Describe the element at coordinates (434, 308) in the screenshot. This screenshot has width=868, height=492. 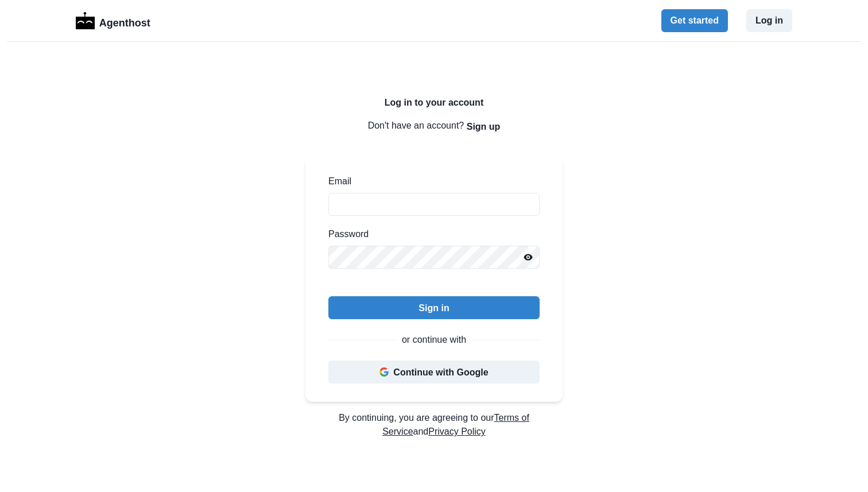
I see `button: Sign in` at that location.